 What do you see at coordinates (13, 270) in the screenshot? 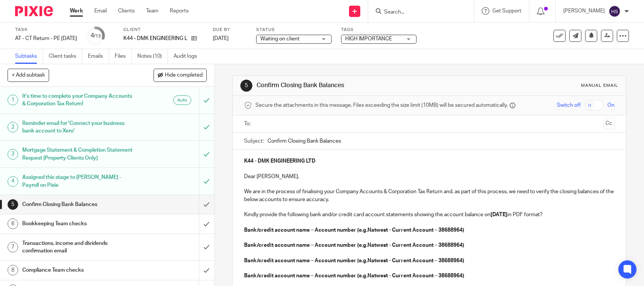
I see `div: 8` at bounding box center [13, 270].